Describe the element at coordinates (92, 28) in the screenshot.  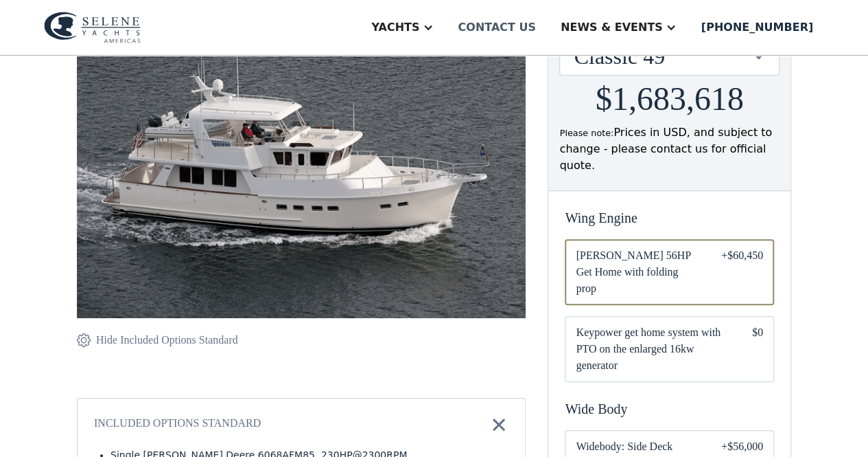
I see `img: logo` at that location.